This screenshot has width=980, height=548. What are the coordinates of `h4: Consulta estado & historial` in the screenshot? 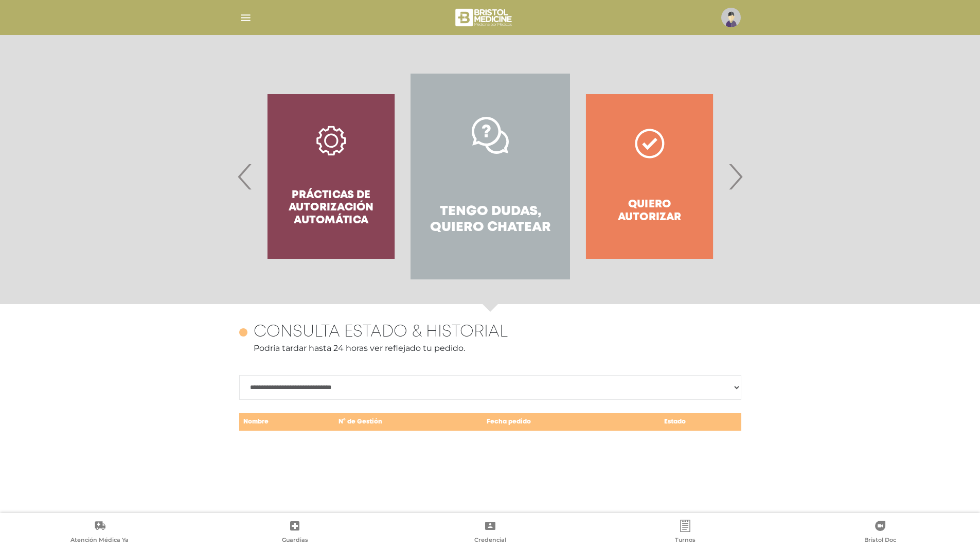 It's located at (381, 332).